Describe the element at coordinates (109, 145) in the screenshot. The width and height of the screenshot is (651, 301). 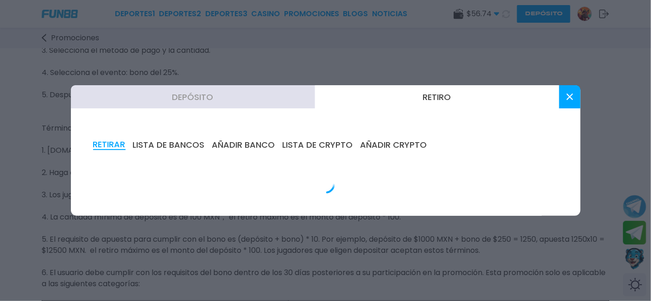
I see `button: RETIRAR` at that location.